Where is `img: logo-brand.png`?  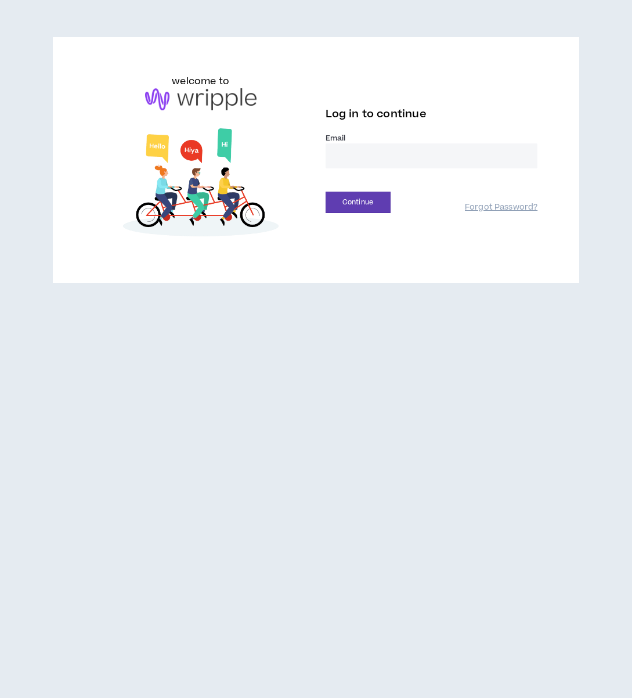 img: logo-brand.png is located at coordinates (201, 99).